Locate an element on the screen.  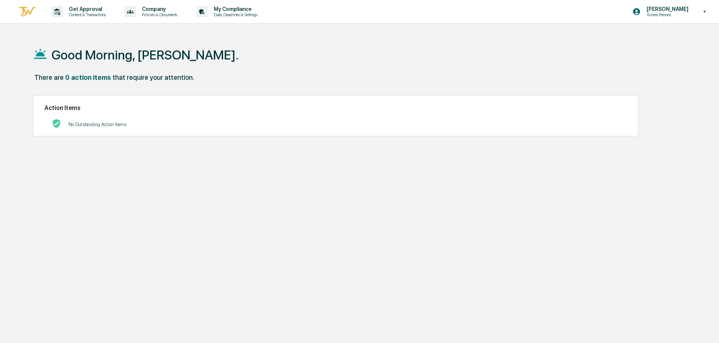
p: No Outstanding Action Items is located at coordinates (97, 124).